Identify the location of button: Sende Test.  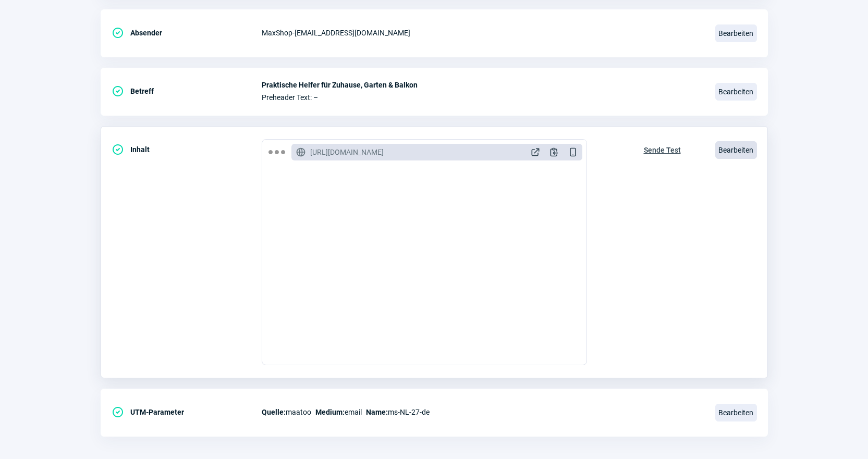
(662, 149).